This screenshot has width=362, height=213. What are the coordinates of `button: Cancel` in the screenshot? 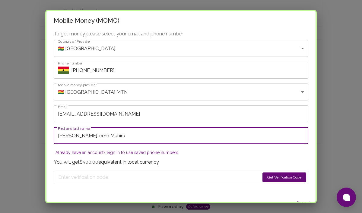 It's located at (304, 202).